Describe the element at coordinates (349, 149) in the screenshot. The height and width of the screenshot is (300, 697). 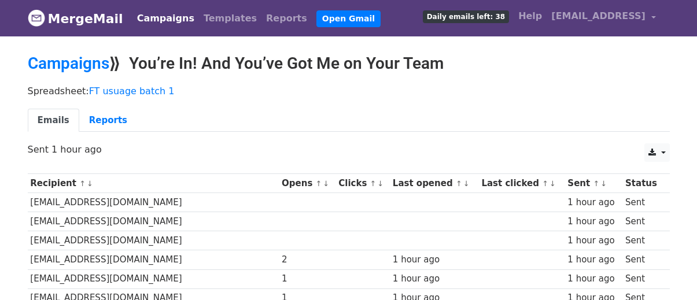
I see `p: Sent 1 hour ago` at that location.